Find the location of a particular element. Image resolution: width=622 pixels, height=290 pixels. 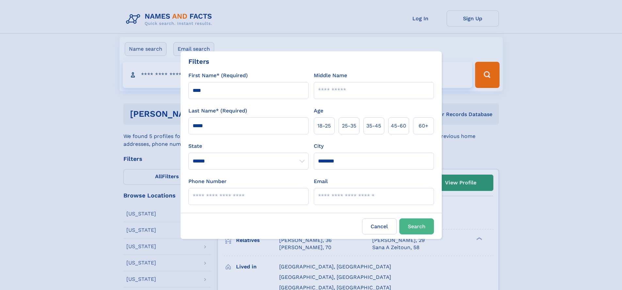

span: 35‑45 is located at coordinates (374, 126).